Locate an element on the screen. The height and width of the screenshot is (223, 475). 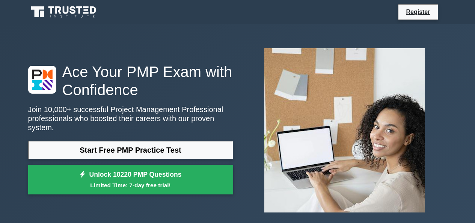
a: Unlock 10220 PMP QuestionsLimited Time: 7-day free trial! is located at coordinates (131, 180).